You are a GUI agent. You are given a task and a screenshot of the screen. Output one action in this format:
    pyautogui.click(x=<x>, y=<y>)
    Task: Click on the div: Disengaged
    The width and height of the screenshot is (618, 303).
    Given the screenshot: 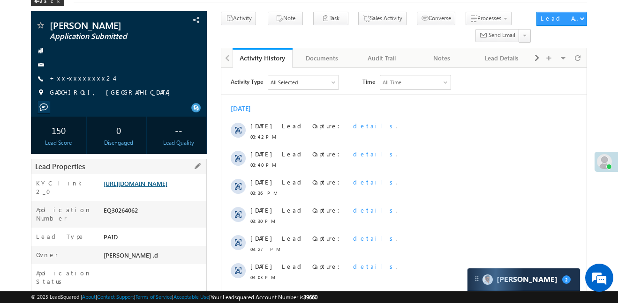 What is the action you would take?
    pyautogui.click(x=119, y=143)
    